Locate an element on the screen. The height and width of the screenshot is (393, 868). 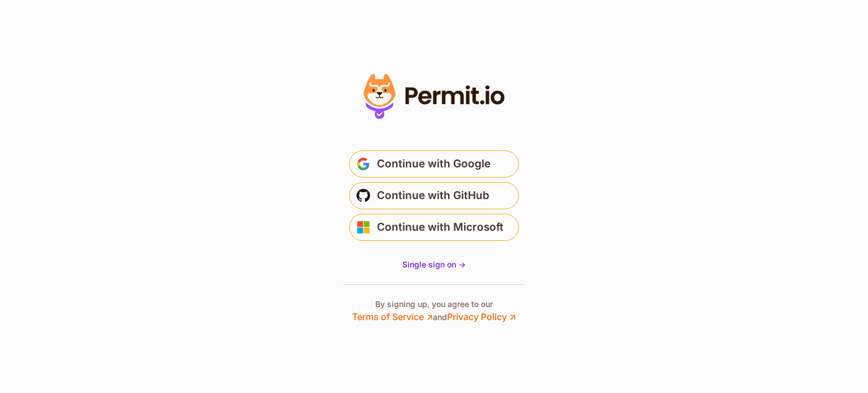
span: Continue with Google is located at coordinates (434, 164).